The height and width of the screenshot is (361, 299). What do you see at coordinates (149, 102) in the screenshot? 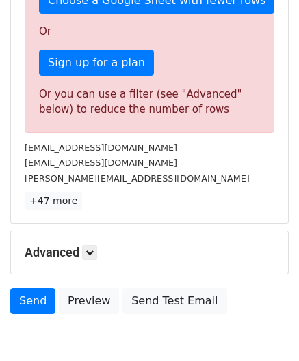
I see `div: Or you can use a filter (see "Advanced" below) to reduce the number of rows` at bounding box center [149, 102].